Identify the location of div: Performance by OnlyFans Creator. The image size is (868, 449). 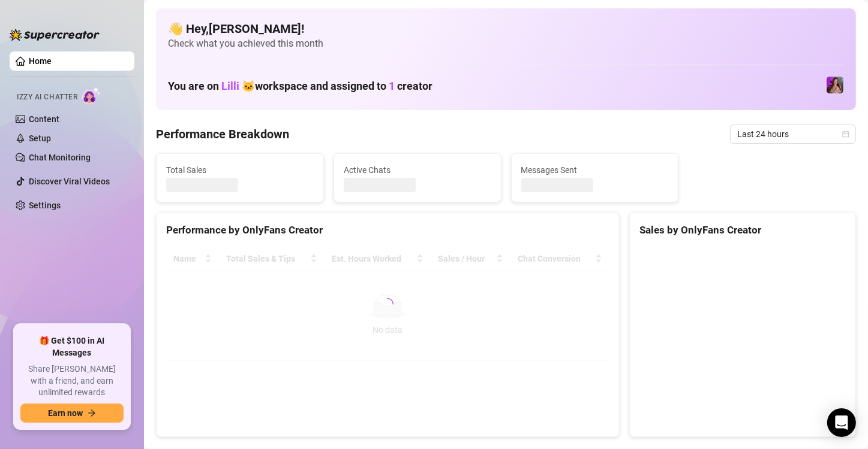
(388, 230).